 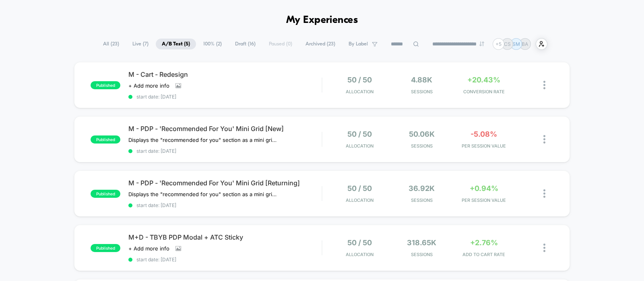 What do you see at coordinates (507, 44) in the screenshot?
I see `p: CS` at bounding box center [507, 44].